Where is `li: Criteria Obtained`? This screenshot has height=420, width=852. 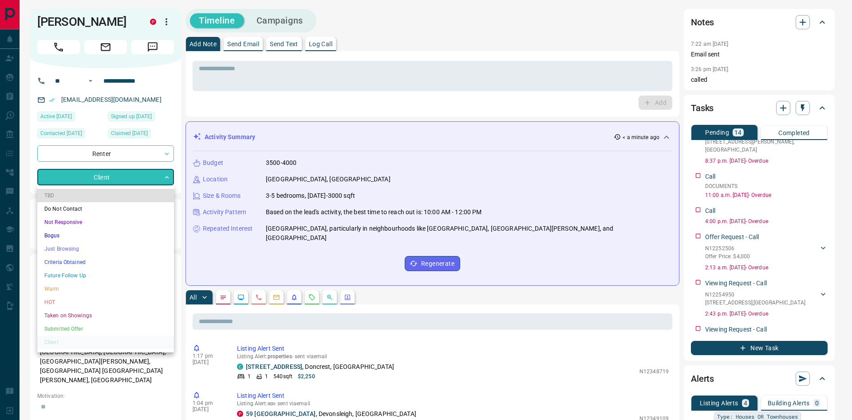 li: Criteria Obtained is located at coordinates (106, 262).